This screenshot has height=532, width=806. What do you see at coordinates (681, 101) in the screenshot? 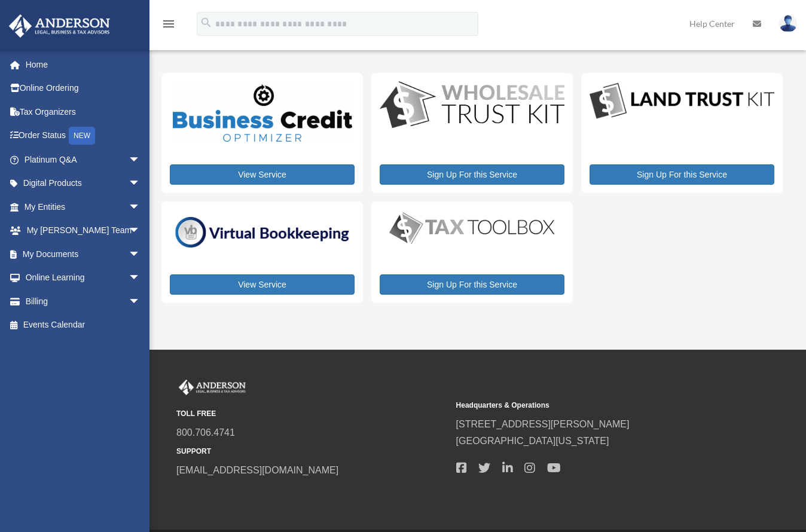
I see `img: LandTrust_lgo-1.jpg` at bounding box center [681, 101].